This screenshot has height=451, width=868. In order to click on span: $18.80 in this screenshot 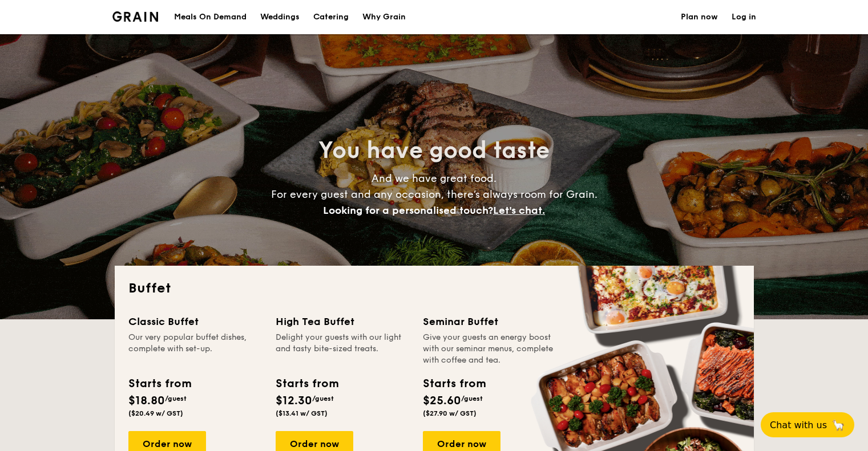, I will do `click(147, 401)`.